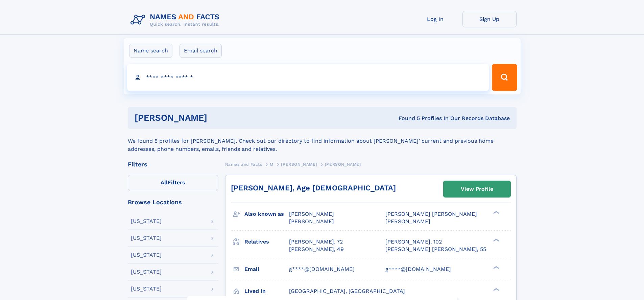 This screenshot has height=300, width=644. Describe the element at coordinates (272, 164) in the screenshot. I see `span: M` at that location.